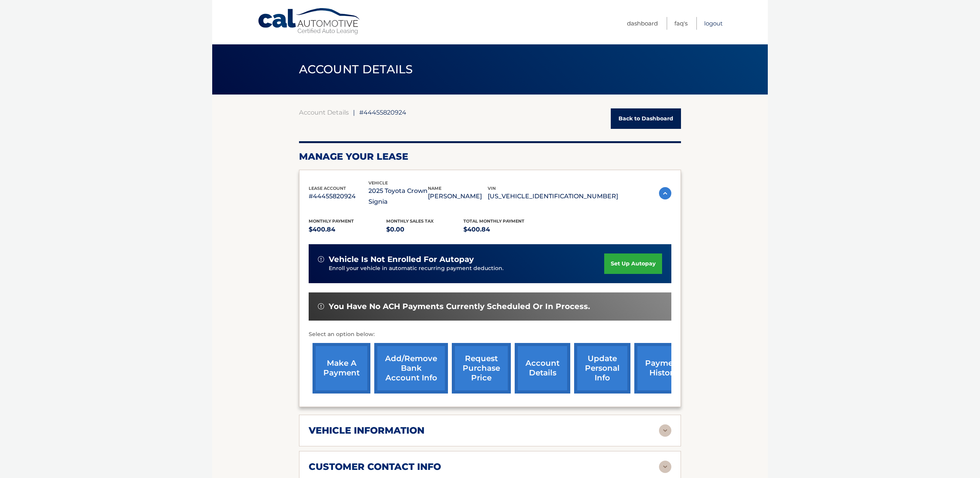 This screenshot has width=980, height=478. I want to click on h2: vehicle information, so click(367, 431).